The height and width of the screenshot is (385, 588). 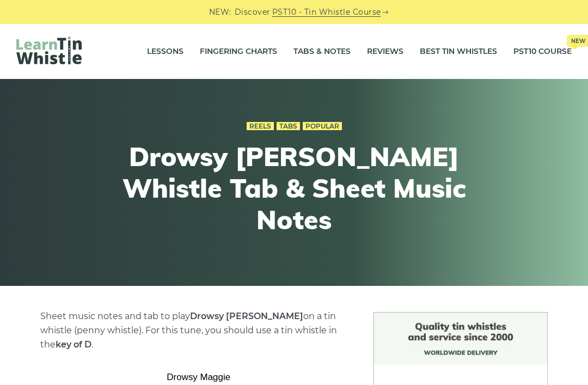 What do you see at coordinates (198, 331) in the screenshot?
I see `p: Sheet music notes and tab to play on a tin whistle (penny whistle). For this tune, you should use...` at bounding box center [198, 331].